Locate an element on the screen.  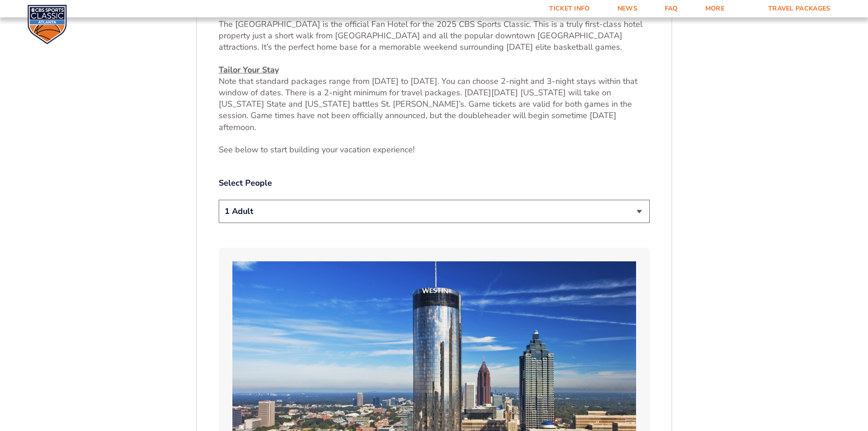
img: CBS Sports Classic is located at coordinates (47, 24).